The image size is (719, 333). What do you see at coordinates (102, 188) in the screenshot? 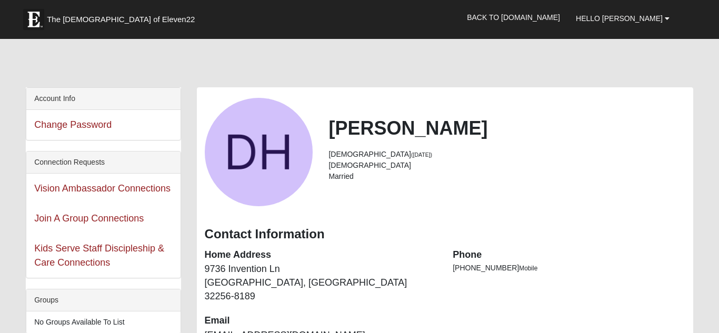
I see `a: Vision Ambassador Connections` at bounding box center [102, 188].